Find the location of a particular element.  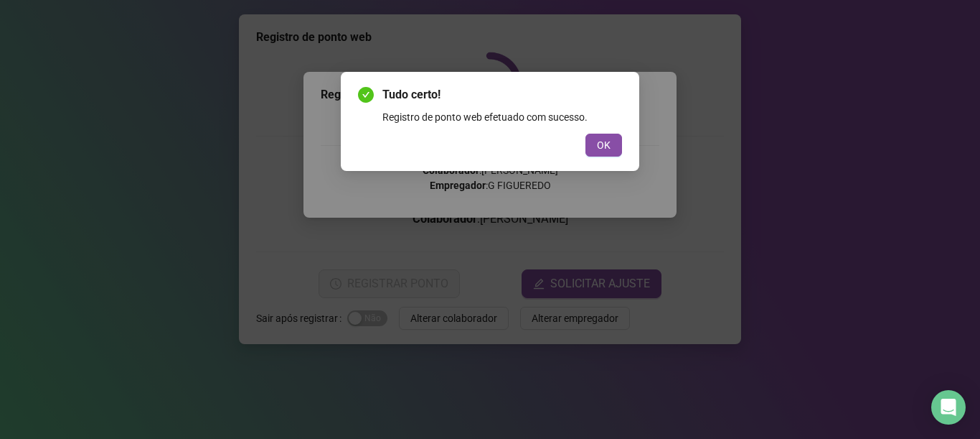

div: Registro de ponto web efetuado com sucesso. is located at coordinates (503, 117).